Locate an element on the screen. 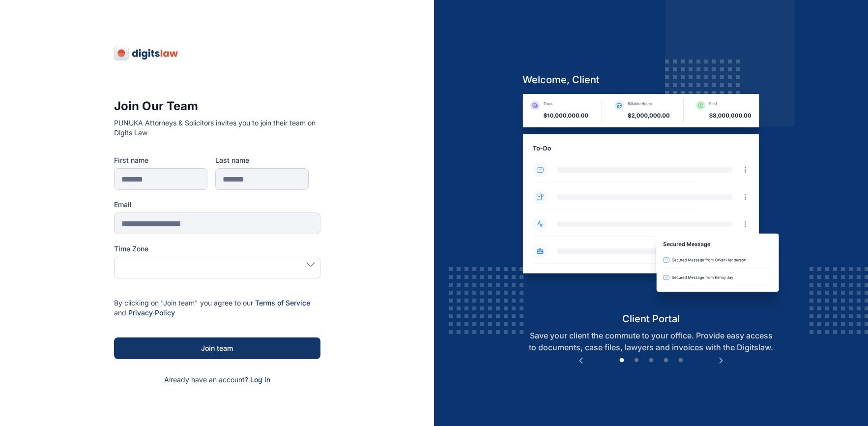 Image resolution: width=868 pixels, height=426 pixels. button: 2 is located at coordinates (637, 361).